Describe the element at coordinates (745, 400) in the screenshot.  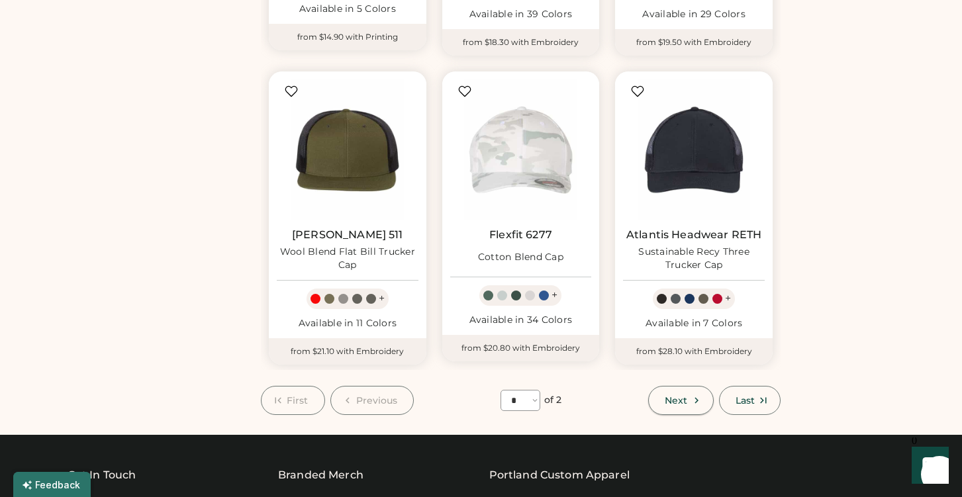
I see `span: Last` at that location.